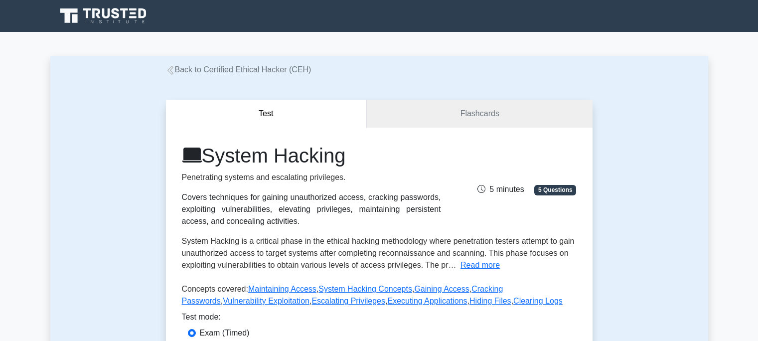 This screenshot has width=758, height=341. What do you see at coordinates (479, 114) in the screenshot?
I see `a: Flashcards` at bounding box center [479, 114].